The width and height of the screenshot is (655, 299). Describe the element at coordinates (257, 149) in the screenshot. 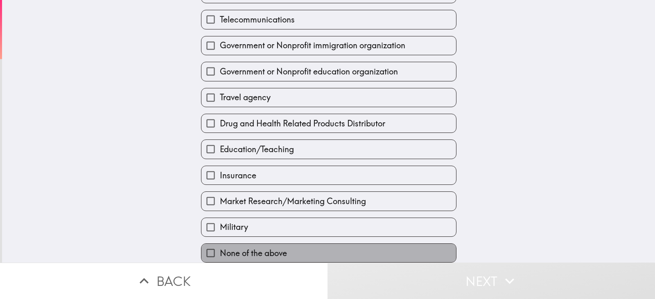

I see `span: Education/Teaching` at that location.